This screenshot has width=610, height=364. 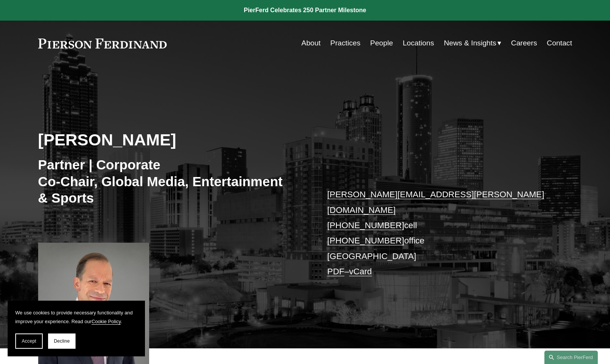 I want to click on a: Cookie Policy, so click(x=106, y=321).